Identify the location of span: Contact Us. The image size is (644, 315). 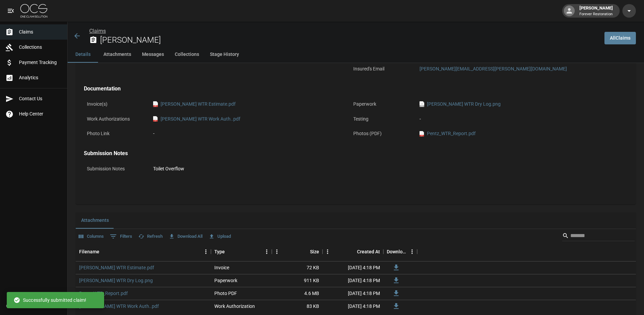
(40, 99).